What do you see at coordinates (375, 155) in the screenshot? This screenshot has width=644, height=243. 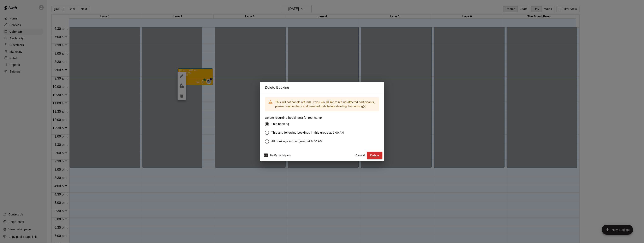 I see `button: Delete` at bounding box center [375, 155].